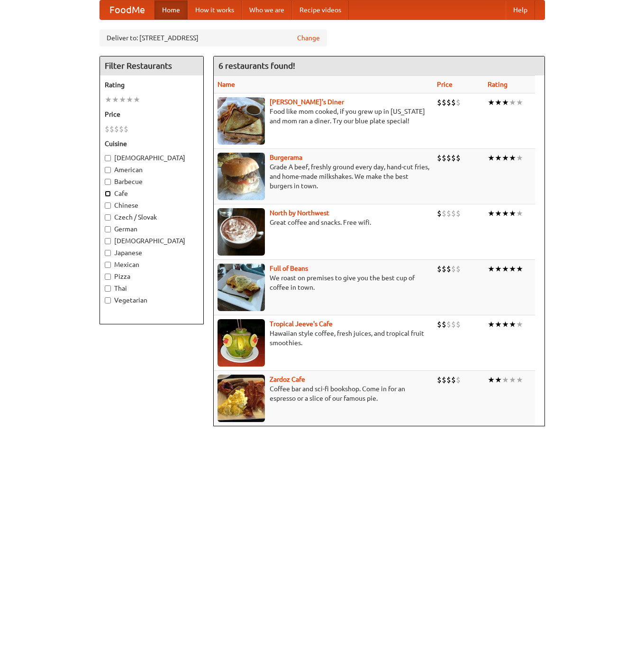 The image size is (644, 671). What do you see at coordinates (323, 283) in the screenshot?
I see `p: We roast on premises to give you the best cup of coffee in town.` at bounding box center [323, 283].